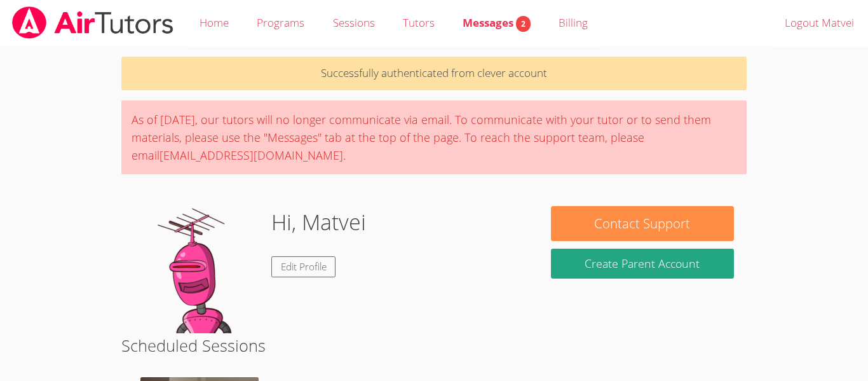 This screenshot has width=868, height=381. Describe the element at coordinates (198, 270) in the screenshot. I see `img: default.png` at that location.